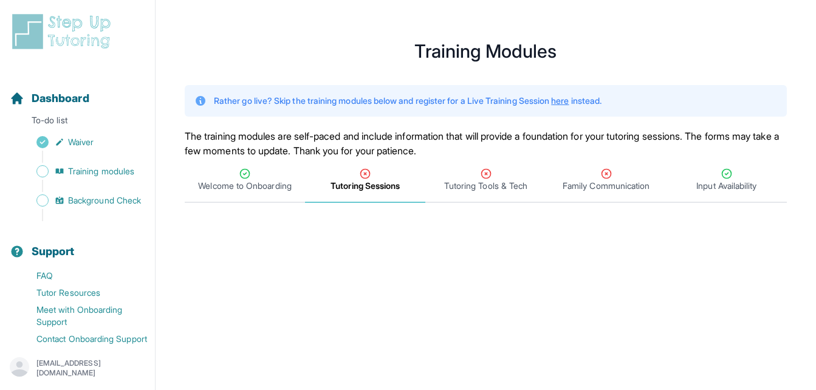 The height and width of the screenshot is (390, 816). Describe the element at coordinates (101, 171) in the screenshot. I see `span: Training modules` at that location.